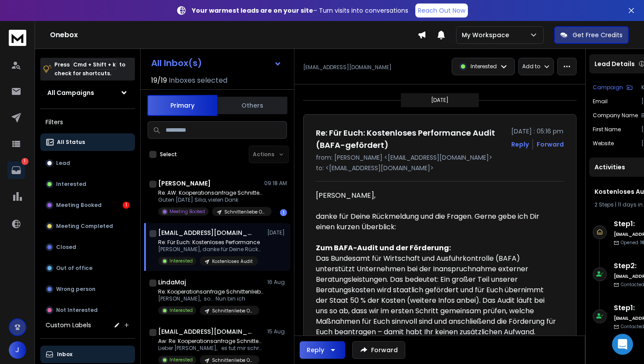 The width and height of the screenshot is (644, 364). Describe the element at coordinates (551, 144) in the screenshot. I see `div: Forward` at that location.